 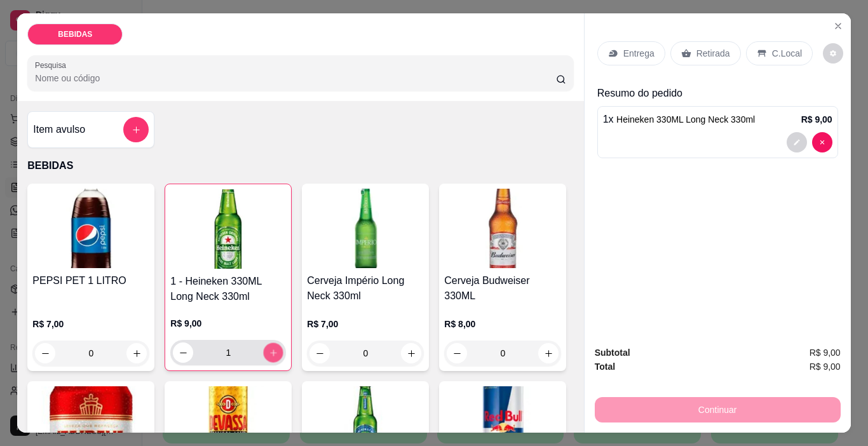 I want to click on p: Retirada, so click(x=713, y=53).